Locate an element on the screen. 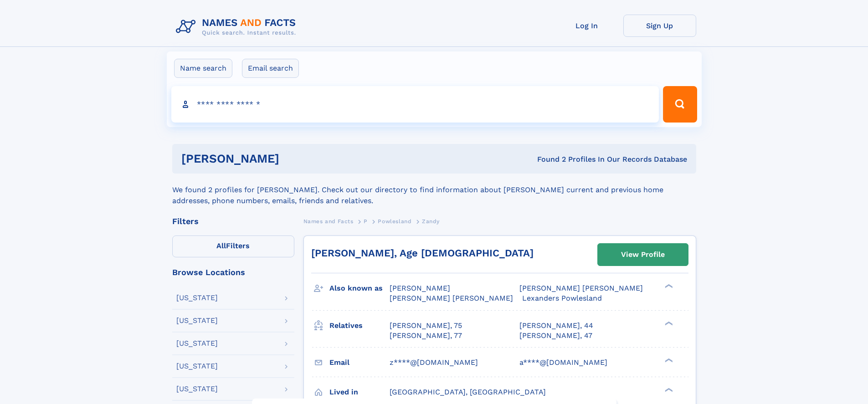  div: Found 2 Profiles In Our Records Database is located at coordinates (548, 160).